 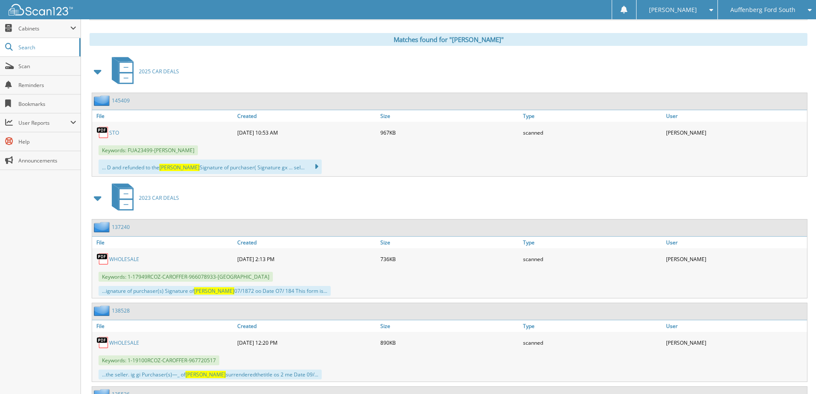 What do you see at coordinates (159, 197) in the screenshot?
I see `span: 2023 CAR DEALS` at bounding box center [159, 197].